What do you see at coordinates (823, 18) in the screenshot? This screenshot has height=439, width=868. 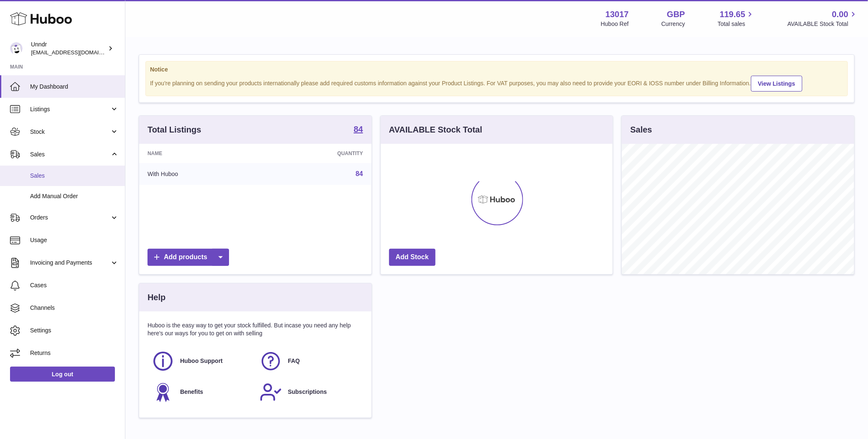 I see `a: 0.00 AVAILABLE Stock Total` at bounding box center [823, 18].